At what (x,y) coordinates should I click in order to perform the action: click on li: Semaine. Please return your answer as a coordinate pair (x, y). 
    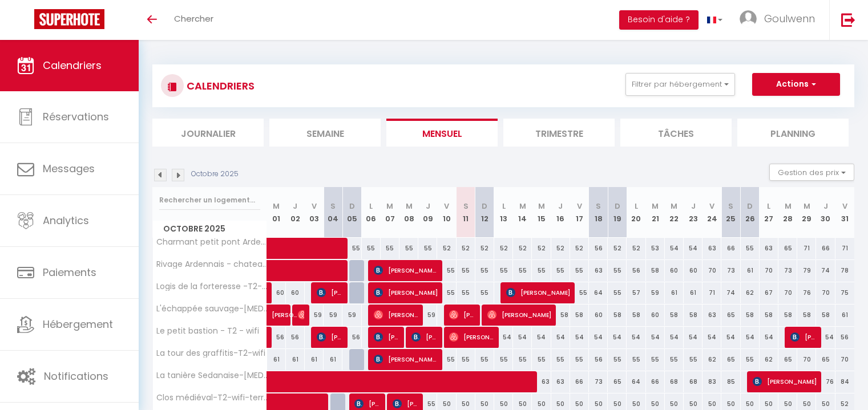
    Looking at the image, I should click on (325, 132).